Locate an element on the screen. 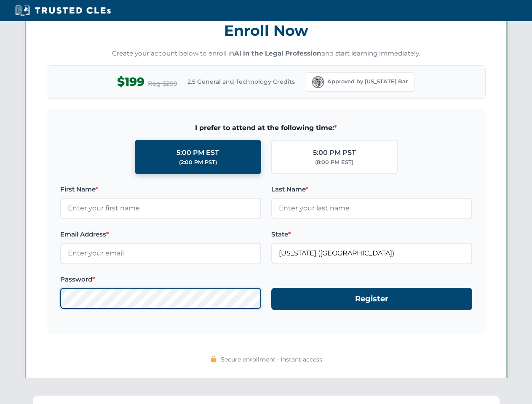  strong: AI in the Legal Profession is located at coordinates (277, 53).